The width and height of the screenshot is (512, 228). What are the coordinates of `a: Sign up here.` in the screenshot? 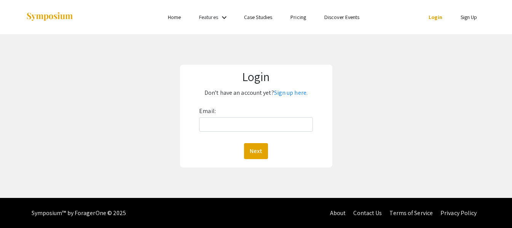 It's located at (291, 93).